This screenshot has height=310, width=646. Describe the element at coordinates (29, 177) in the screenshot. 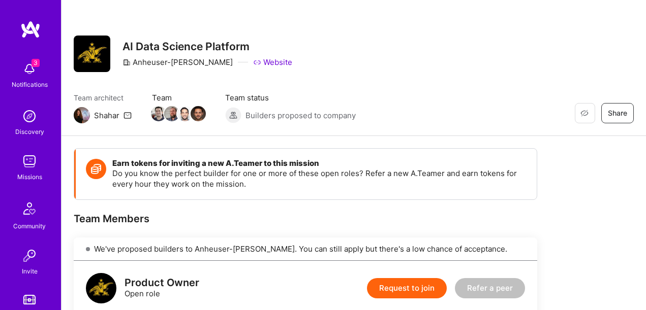

I see `div: Missions` at that location.